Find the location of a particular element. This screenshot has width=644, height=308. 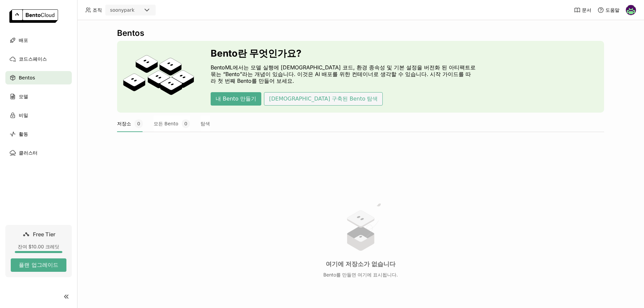

div: 도움말 is located at coordinates (608, 10).